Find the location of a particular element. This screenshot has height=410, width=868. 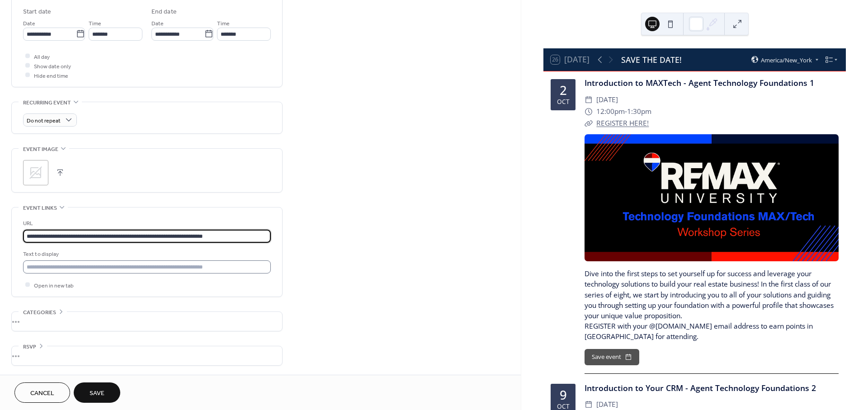

a: REGISTER HERE! is located at coordinates (622, 123).